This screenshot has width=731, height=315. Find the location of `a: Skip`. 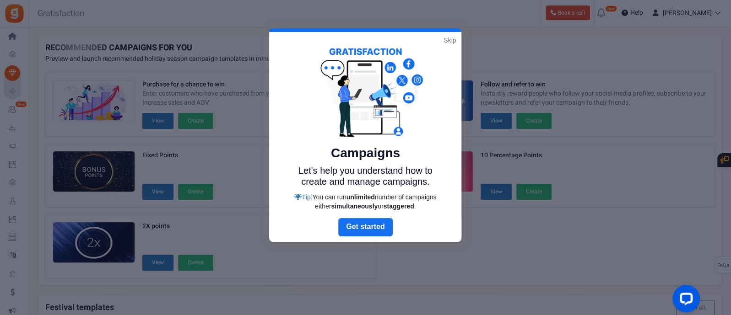

a: Skip is located at coordinates (449, 40).